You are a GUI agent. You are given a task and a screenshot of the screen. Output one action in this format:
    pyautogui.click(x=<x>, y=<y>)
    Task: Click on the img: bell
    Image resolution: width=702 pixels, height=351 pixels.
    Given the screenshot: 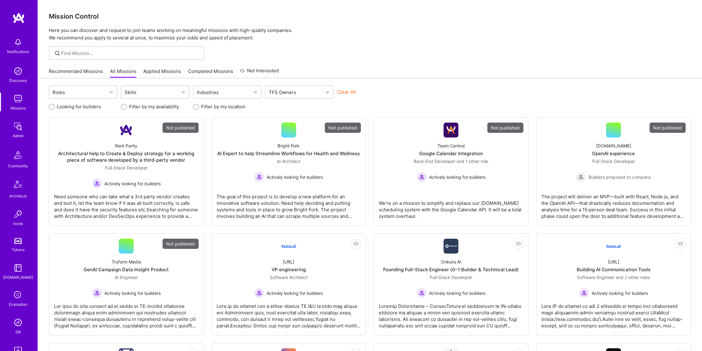 What is the action you would take?
    pyautogui.click(x=18, y=42)
    